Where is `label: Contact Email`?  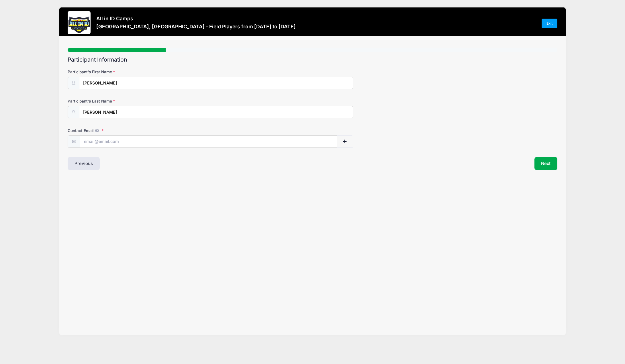 label: Contact Email is located at coordinates (149, 130).